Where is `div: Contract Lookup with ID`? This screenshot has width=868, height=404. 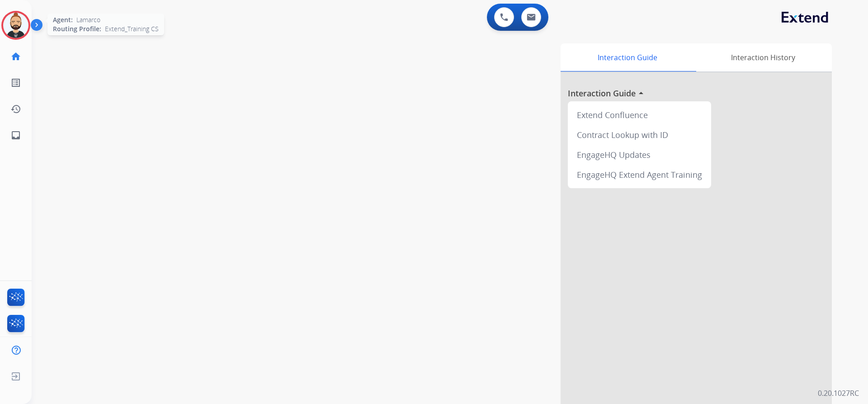
div: Contract Lookup with ID is located at coordinates (640, 135).